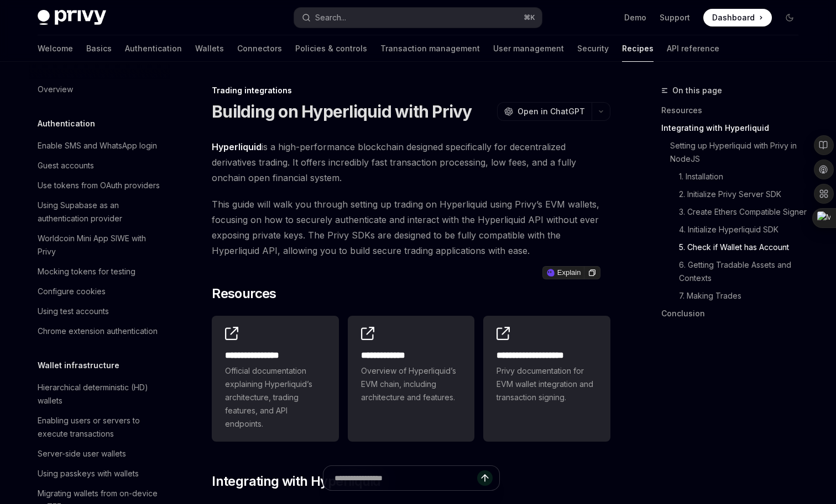  Describe the element at coordinates (418, 18) in the screenshot. I see `button: Search...⌘K` at that location.